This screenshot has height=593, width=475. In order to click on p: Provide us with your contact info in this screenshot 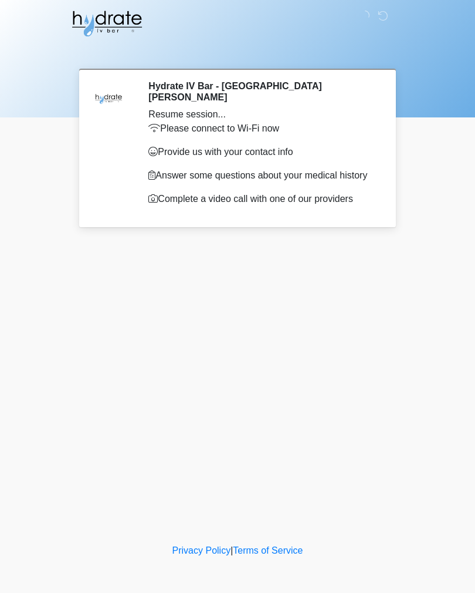, I will do `click(262, 152)`.